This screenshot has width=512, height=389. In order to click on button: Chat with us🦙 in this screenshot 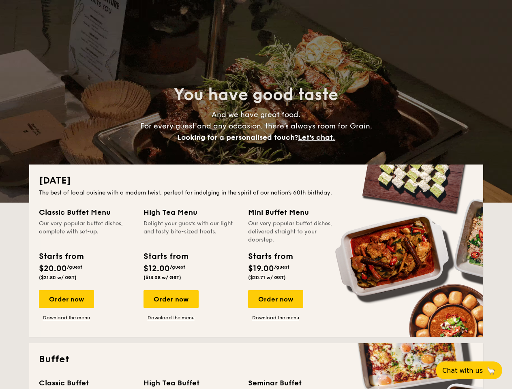, I will do `click(469, 370)`.